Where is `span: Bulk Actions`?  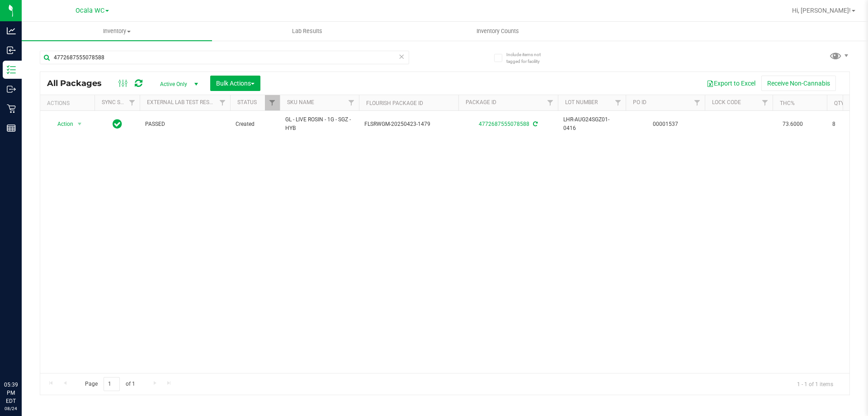
span: Bulk Actions is located at coordinates (235, 83).